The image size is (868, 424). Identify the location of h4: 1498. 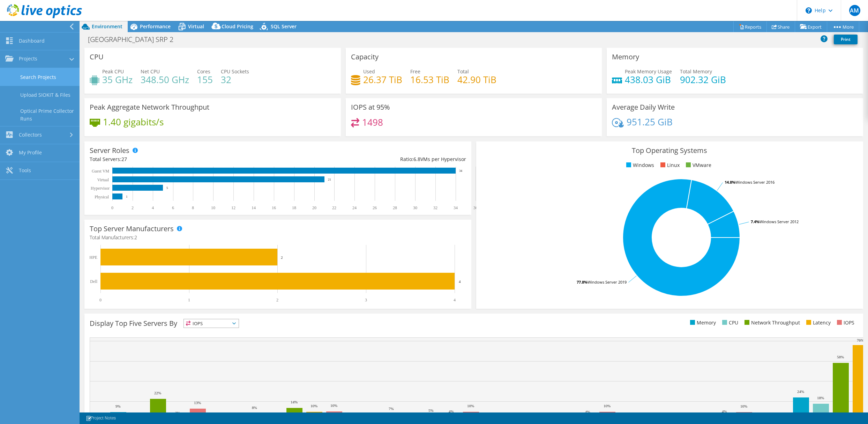
(372, 122).